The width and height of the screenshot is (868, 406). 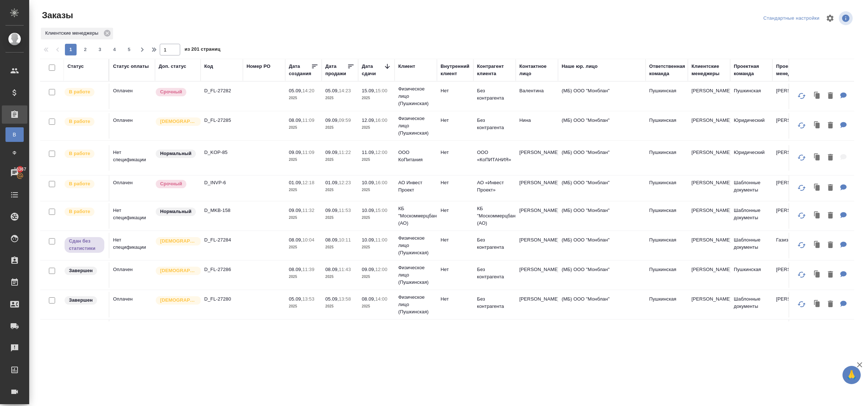 What do you see at coordinates (495, 186) in the screenshot?
I see `p: АО «Инвест Проект»` at bounding box center [495, 186].